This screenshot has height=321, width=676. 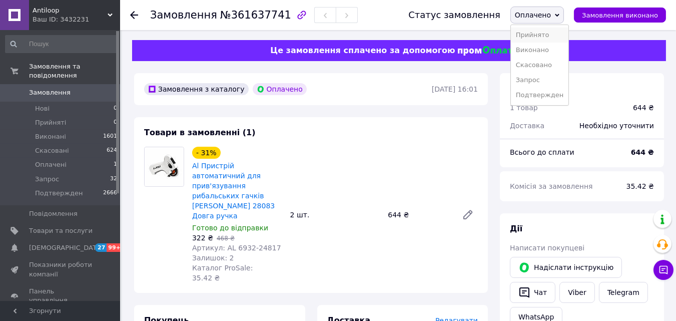 What do you see at coordinates (114, 179) in the screenshot?
I see `span: 32` at bounding box center [114, 179].